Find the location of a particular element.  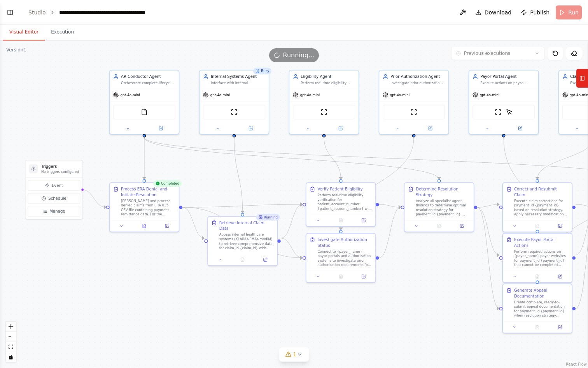

div: Access internal healthcare systems (KLARA>EMA>mmPM) to retrieve comprehensive data for claim_id {... is located at coordinates (246, 241).